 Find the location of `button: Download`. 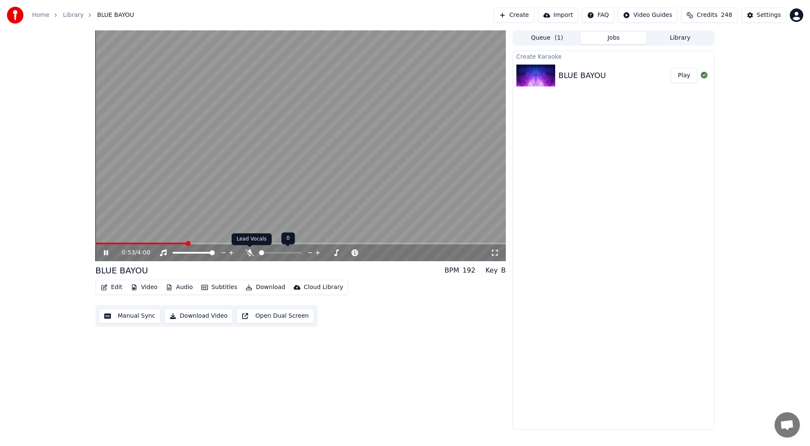

button: Download is located at coordinates (265, 287).